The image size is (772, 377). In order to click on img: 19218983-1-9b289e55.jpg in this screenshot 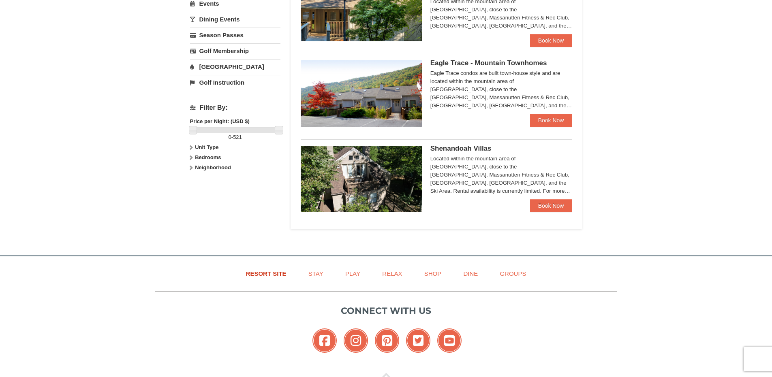, I will do `click(361, 94)`.